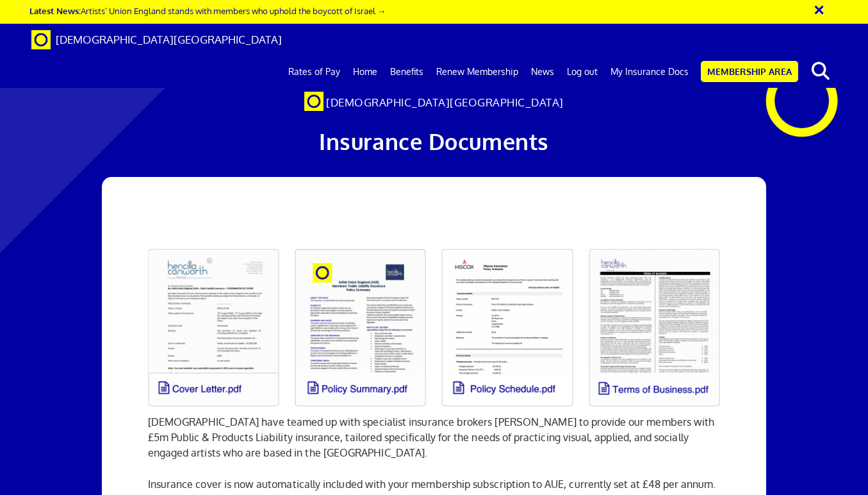 The width and height of the screenshot is (868, 495). What do you see at coordinates (477, 72) in the screenshot?
I see `a: Renew Membership` at bounding box center [477, 72].